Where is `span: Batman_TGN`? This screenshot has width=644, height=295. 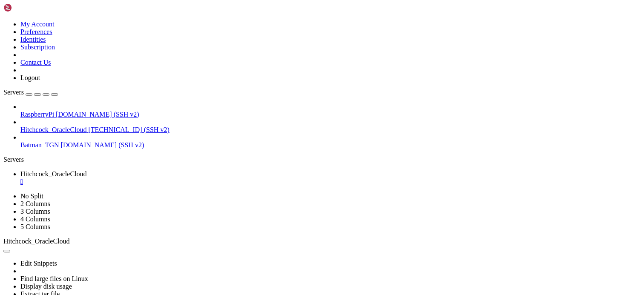
span: Batman_TGN is located at coordinates (40, 145).